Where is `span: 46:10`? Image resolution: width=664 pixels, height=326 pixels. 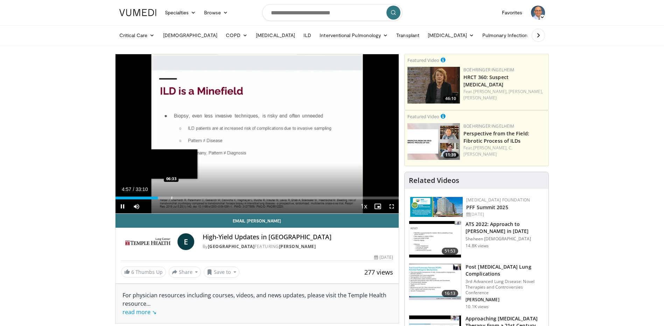
span: 46:10 is located at coordinates (450, 99).